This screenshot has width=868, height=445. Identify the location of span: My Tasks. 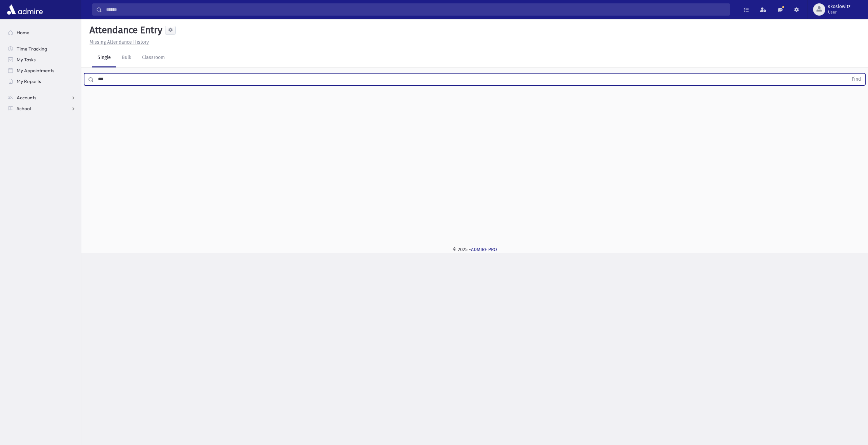
(26, 60).